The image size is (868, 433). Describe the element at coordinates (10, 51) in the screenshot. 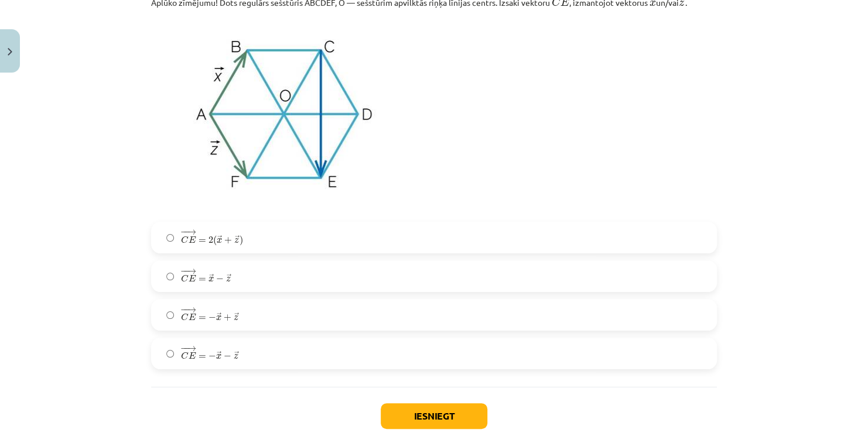

I see `img: icon-close-lesson-0947bae3869378f0d4975bcd49f059093ad1ed9edebbc8119c70593378902aed.svg` at that location.